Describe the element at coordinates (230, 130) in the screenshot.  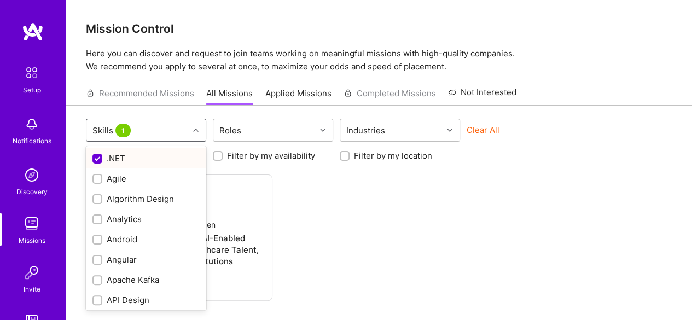
I see `div: Roles` at that location.